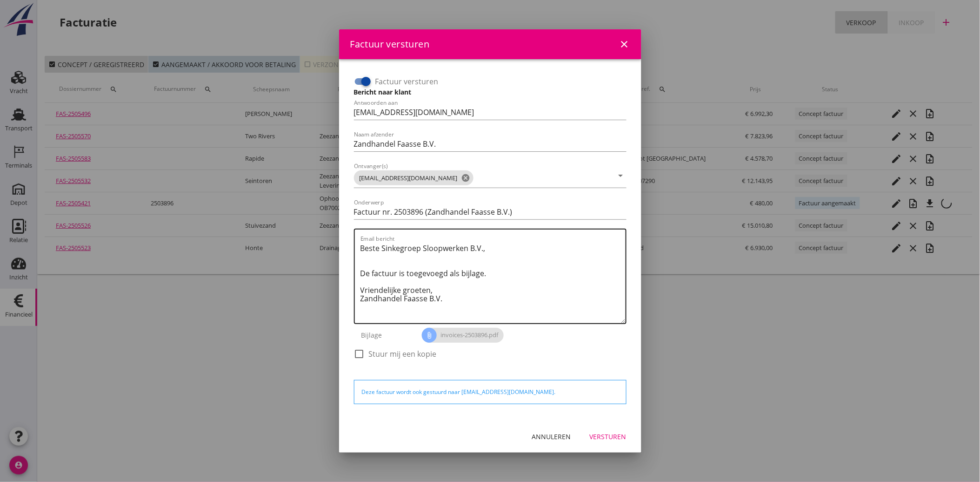 The width and height of the screenshot is (980, 482). What do you see at coordinates (490, 92) in the screenshot?
I see `h3: Bericht naar klant` at bounding box center [490, 92].